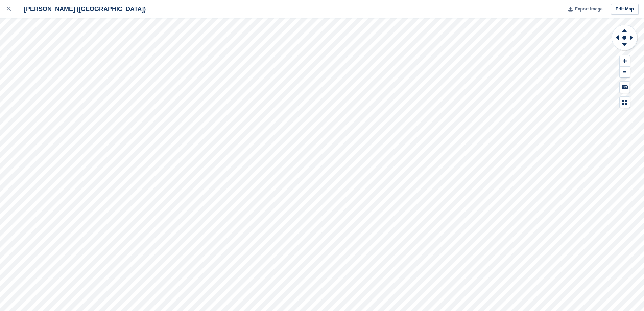 This screenshot has height=311, width=644. What do you see at coordinates (584, 9) in the screenshot?
I see `button: Export Image` at bounding box center [584, 9].